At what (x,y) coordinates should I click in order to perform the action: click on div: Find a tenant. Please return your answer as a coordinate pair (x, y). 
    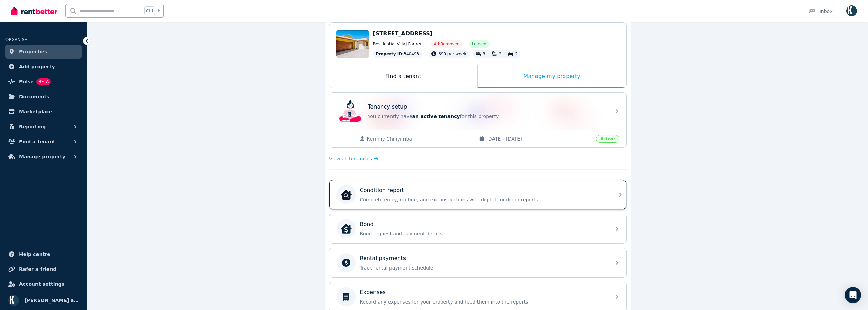
    Looking at the image, I should click on (404, 77).